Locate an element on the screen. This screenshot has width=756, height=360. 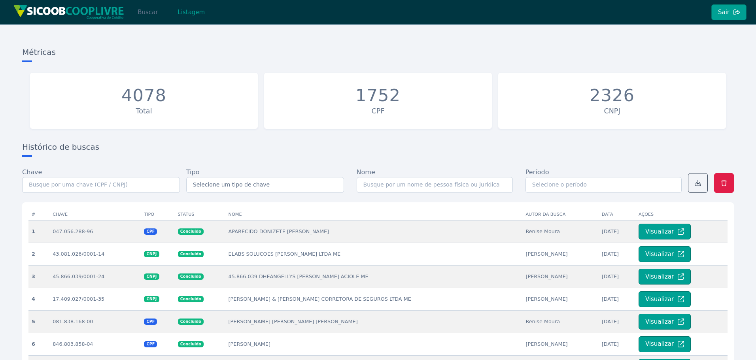
th: 2 is located at coordinates (39, 254).